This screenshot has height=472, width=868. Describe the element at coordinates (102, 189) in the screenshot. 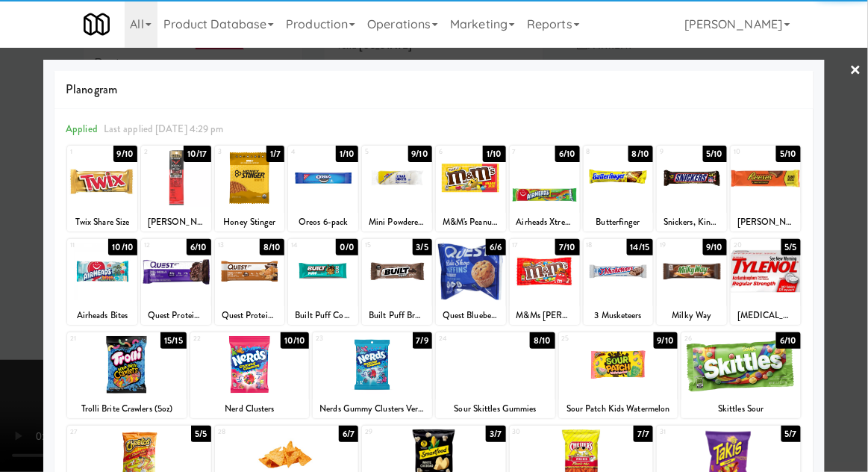

I see `div: 19/10Twix Share Size` at that location.